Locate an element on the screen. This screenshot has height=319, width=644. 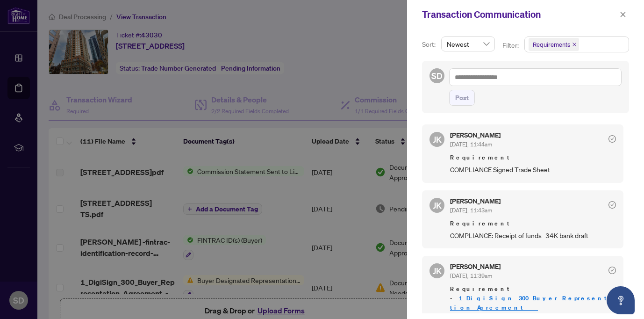
div: Transaction Communication is located at coordinates (519, 14).